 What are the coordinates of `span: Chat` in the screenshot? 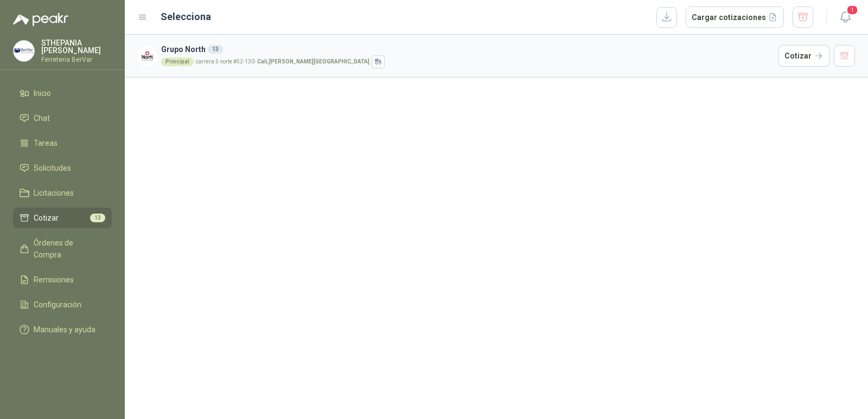 It's located at (42, 118).